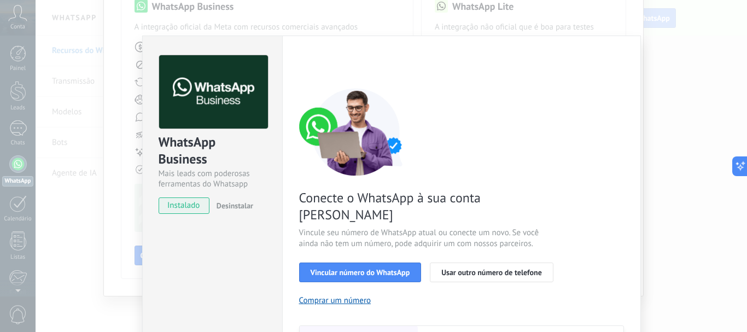 The width and height of the screenshot is (747, 332). What do you see at coordinates (492, 272) in the screenshot?
I see `button: Usar outro número de telefone` at bounding box center [492, 272].